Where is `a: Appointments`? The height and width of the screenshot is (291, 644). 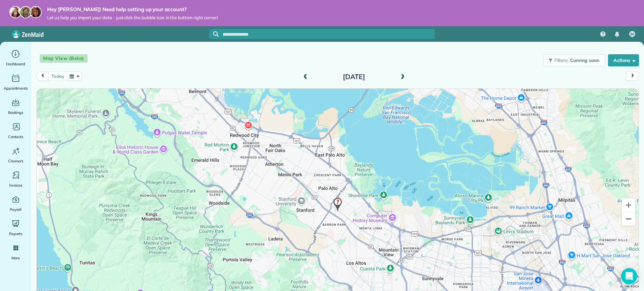
a: Appointments is located at coordinates (15, 82).